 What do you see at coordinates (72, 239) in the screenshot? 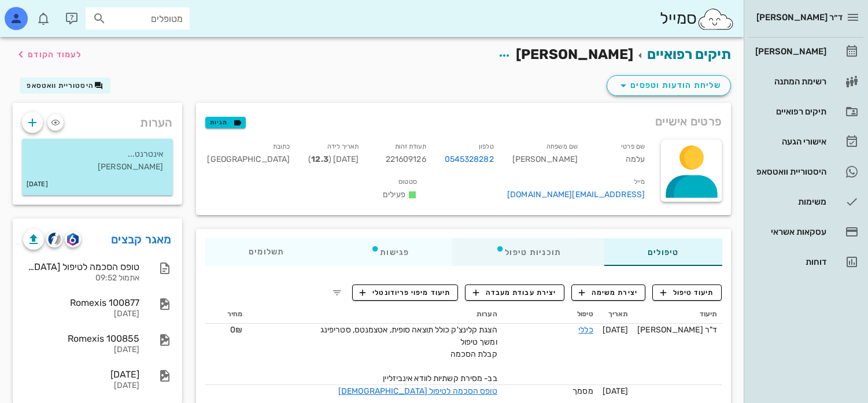
I see `img: romexis logo` at bounding box center [72, 239].